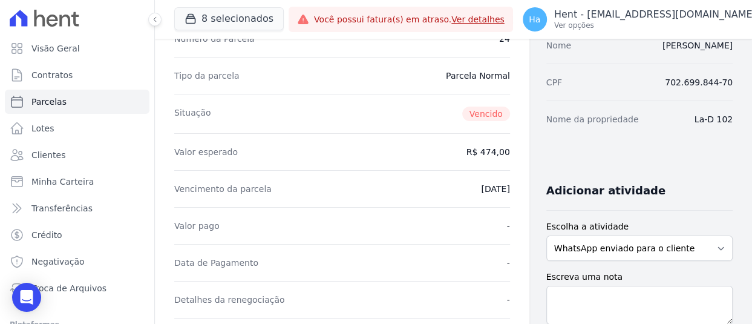 The width and height of the screenshot is (752, 324). I want to click on dd: R$ 474,00, so click(488, 152).